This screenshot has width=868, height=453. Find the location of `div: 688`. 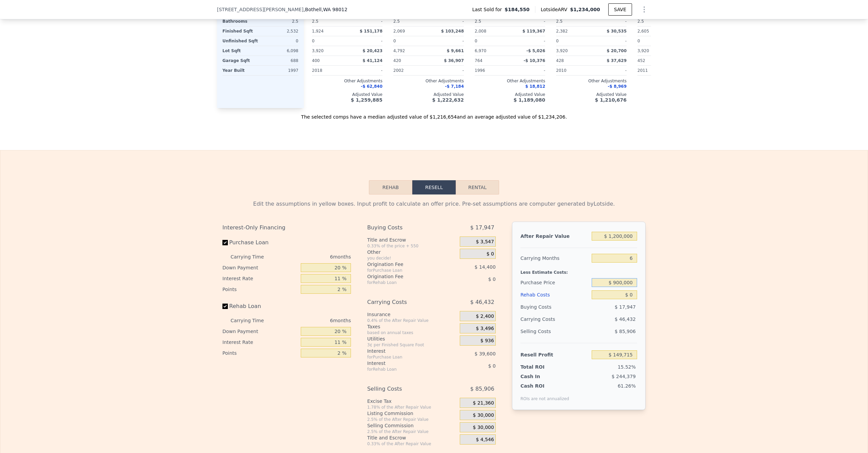

div: 688 is located at coordinates (280, 60).